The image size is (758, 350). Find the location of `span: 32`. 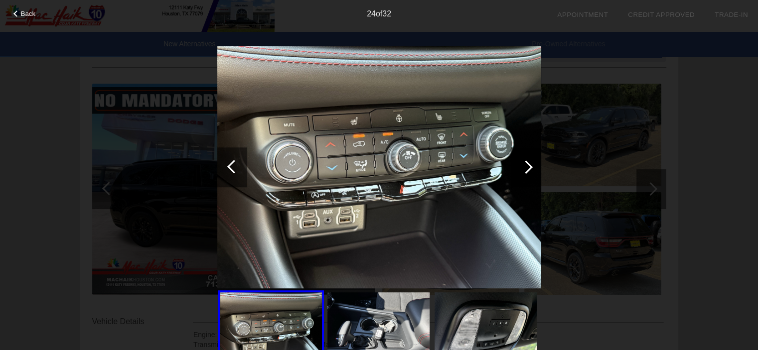

span: 32 is located at coordinates (387, 13).